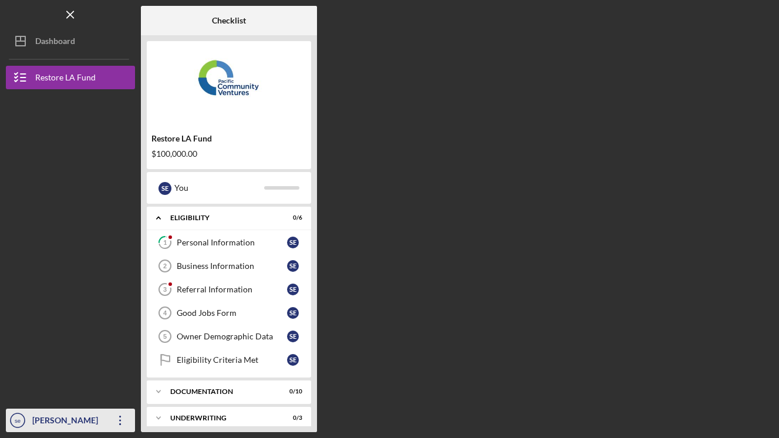  Describe the element at coordinates (70, 41) in the screenshot. I see `button: Dashboard` at that location.